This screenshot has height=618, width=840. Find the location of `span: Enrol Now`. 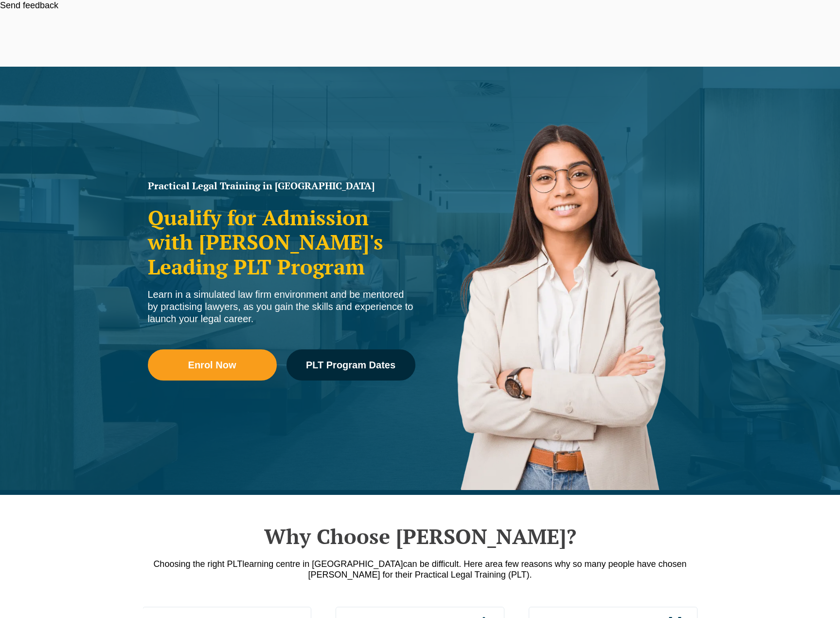

span: Enrol Now is located at coordinates (212, 365).